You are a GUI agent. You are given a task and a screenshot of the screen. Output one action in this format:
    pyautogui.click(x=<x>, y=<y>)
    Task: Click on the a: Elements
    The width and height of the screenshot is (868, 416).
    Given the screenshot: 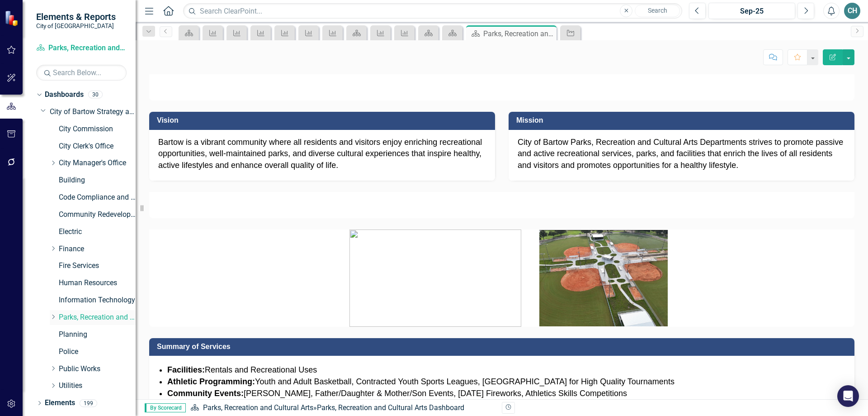 What is the action you would take?
    pyautogui.click(x=60, y=403)
    